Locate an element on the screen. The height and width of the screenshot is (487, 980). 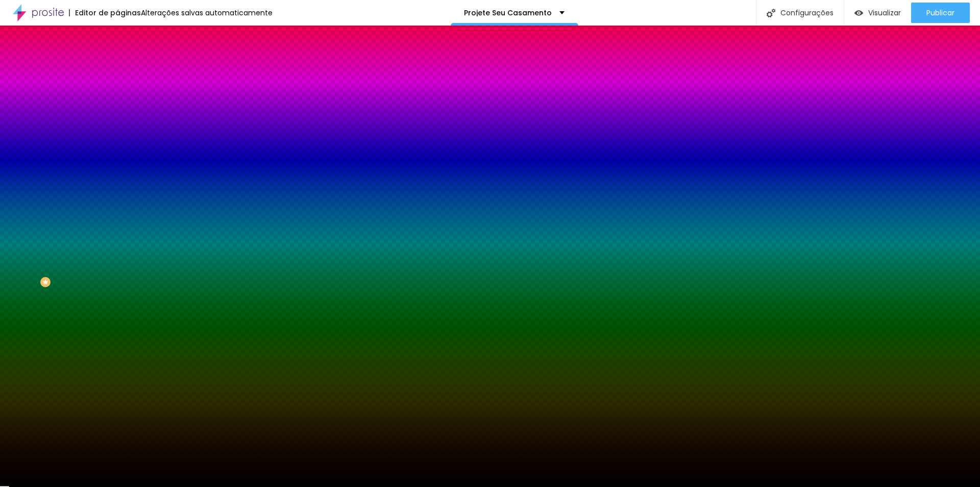
div: Editor de páginas is located at coordinates (104, 13).